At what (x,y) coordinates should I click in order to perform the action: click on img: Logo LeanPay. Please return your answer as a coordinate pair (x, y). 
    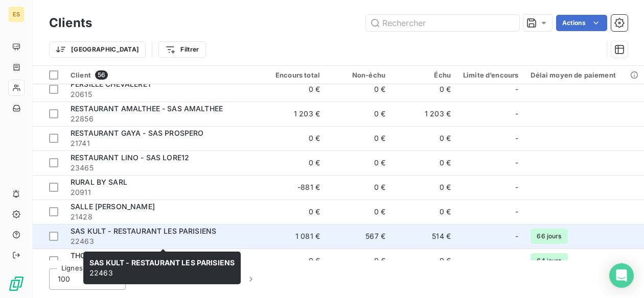
    Looking at the image, I should click on (16, 284).